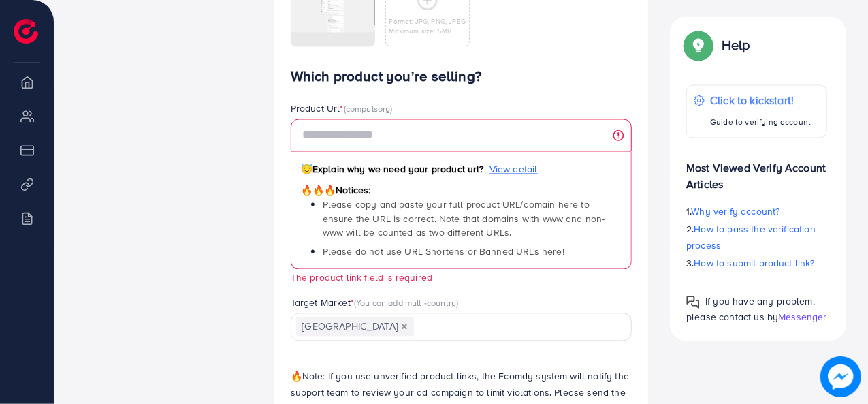  I want to click on p: Format: JPG, PNG, JPEG, so click(428, 21).